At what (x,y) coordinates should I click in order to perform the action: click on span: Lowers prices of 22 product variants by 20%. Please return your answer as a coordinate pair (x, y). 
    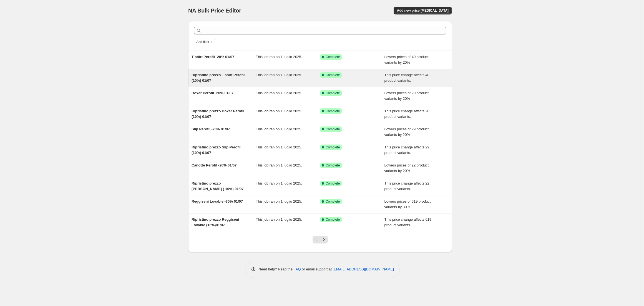
    Looking at the image, I should click on (406, 168).